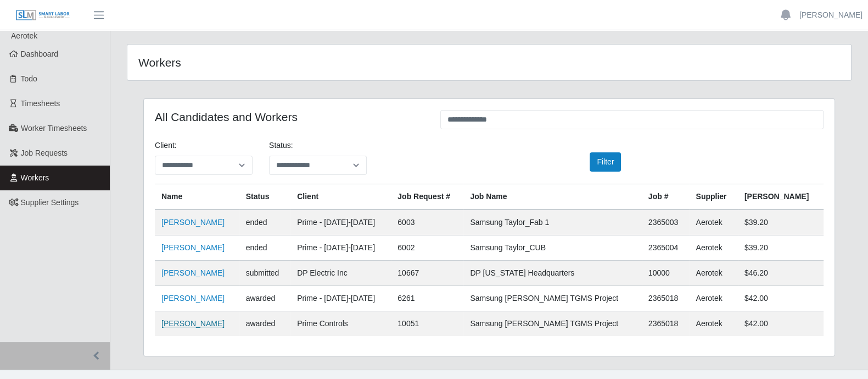 The height and width of the screenshot is (379, 868). Describe the element at coordinates (29, 78) in the screenshot. I see `span: Todo` at that location.